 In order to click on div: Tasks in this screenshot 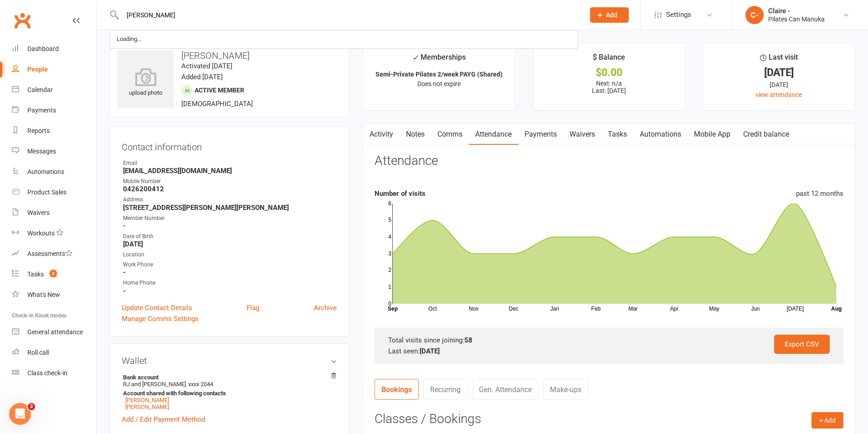, I will do `click(35, 274)`.